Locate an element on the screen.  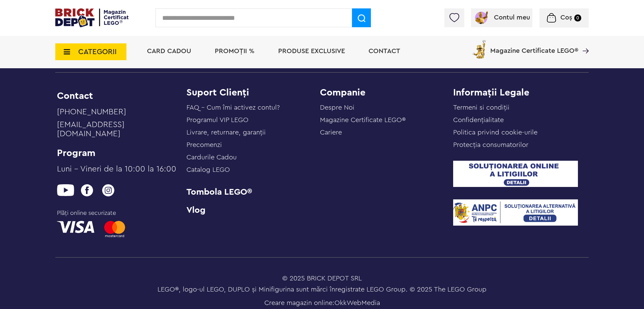
span: Coș is located at coordinates (566, 18).